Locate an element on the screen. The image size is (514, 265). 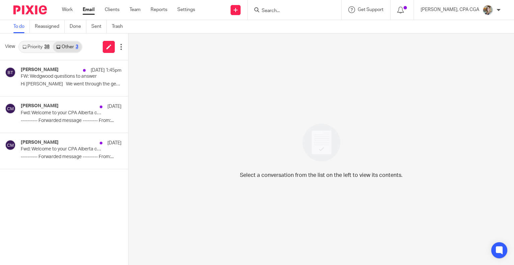
p: FW: Wedgwood questions to answer is located at coordinates (61, 76).